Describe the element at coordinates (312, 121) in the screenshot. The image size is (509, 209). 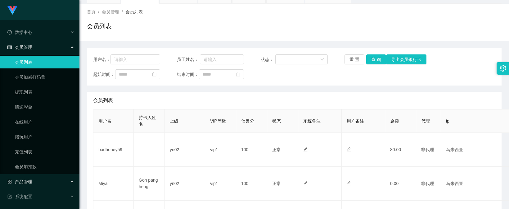
I see `span: 系统备注` at that location.